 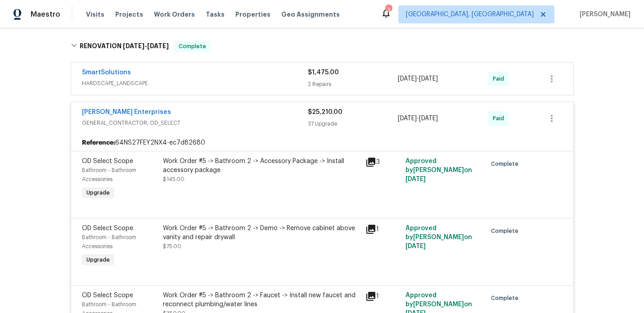 What do you see at coordinates (46, 14) in the screenshot?
I see `span: Maestro` at bounding box center [46, 14].